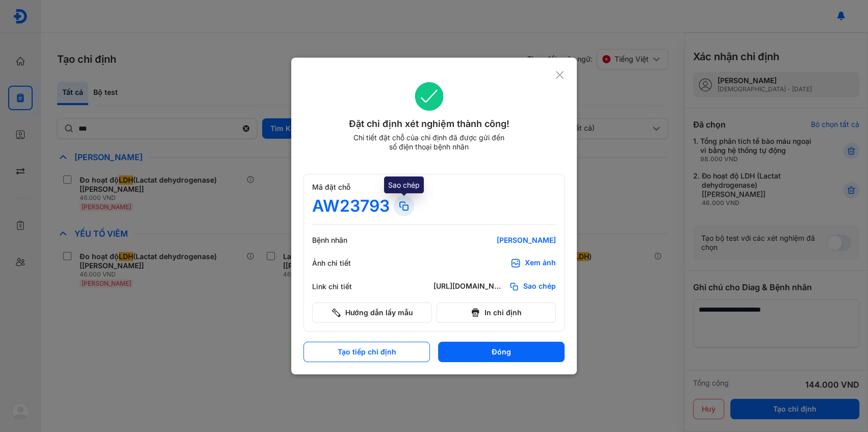 This screenshot has height=432, width=868. I want to click on button: Tạo tiếp chỉ định, so click(367, 352).